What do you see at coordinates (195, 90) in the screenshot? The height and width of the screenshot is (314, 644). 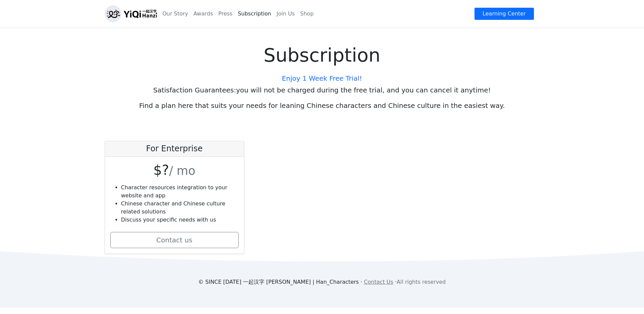 I see `b: Satisfaction Guarantees:` at bounding box center [195, 90].